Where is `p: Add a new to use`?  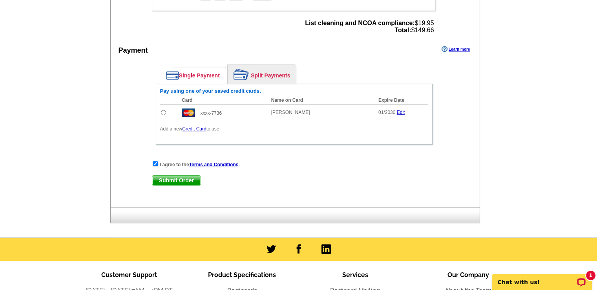
p: Add a new to use is located at coordinates (294, 129).